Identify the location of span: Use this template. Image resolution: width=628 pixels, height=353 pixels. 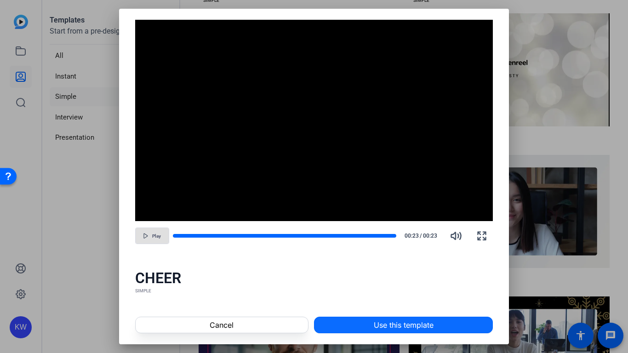
(404, 325).